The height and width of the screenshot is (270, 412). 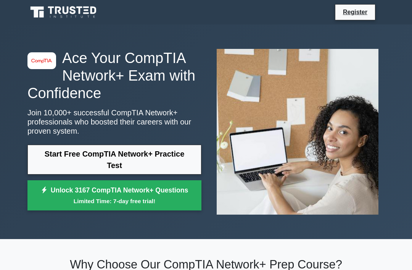 I want to click on small: Limited Time: 7-day free trial!, so click(x=115, y=201).